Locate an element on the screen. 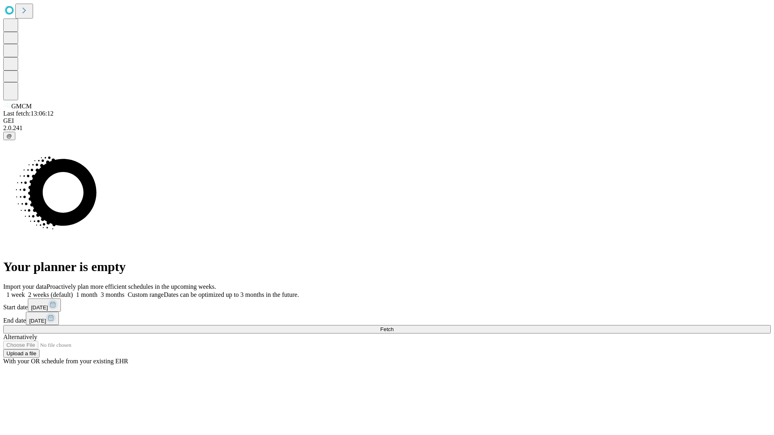  span: 1 week is located at coordinates (16, 295).